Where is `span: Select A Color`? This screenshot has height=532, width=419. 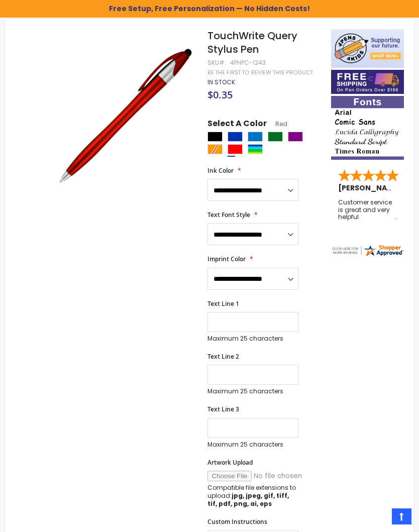
span: Select A Color is located at coordinates (237, 124).